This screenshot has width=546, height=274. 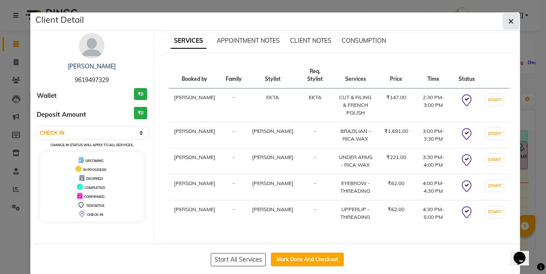 I want to click on div: UNDER ARMS - RICA WAX, so click(x=356, y=161).